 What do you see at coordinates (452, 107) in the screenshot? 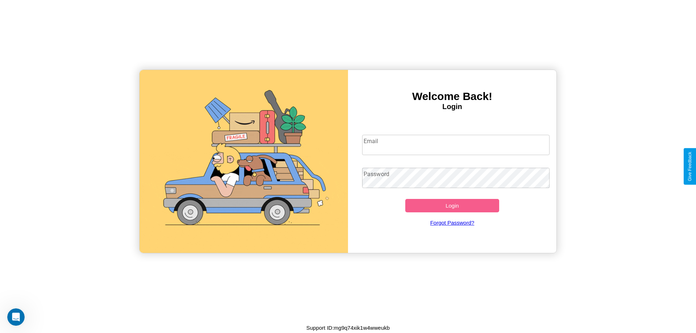
I see `h4: Login` at bounding box center [452, 107].